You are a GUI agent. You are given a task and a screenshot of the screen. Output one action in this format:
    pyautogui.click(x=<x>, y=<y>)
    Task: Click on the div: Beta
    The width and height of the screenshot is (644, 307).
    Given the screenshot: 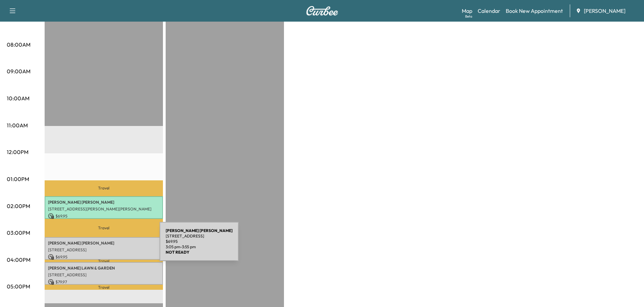 What is the action you would take?
    pyautogui.click(x=468, y=16)
    